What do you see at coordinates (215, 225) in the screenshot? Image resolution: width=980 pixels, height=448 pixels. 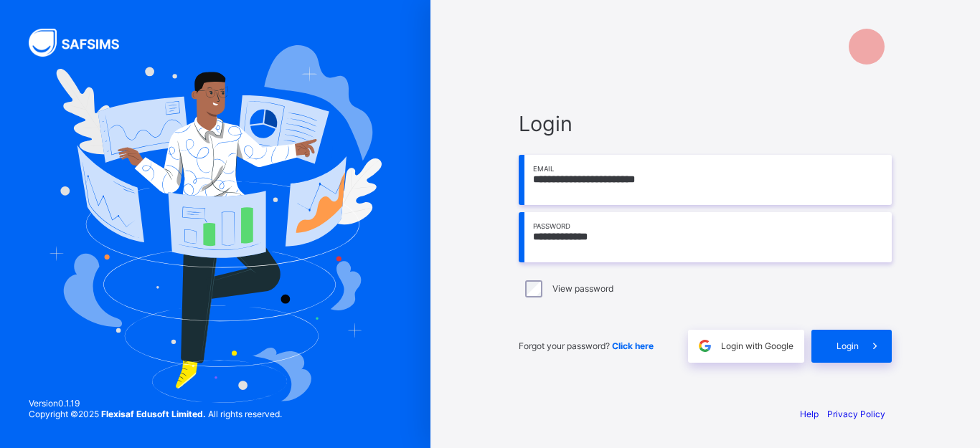 I see `img: Hero Image` at bounding box center [215, 225].